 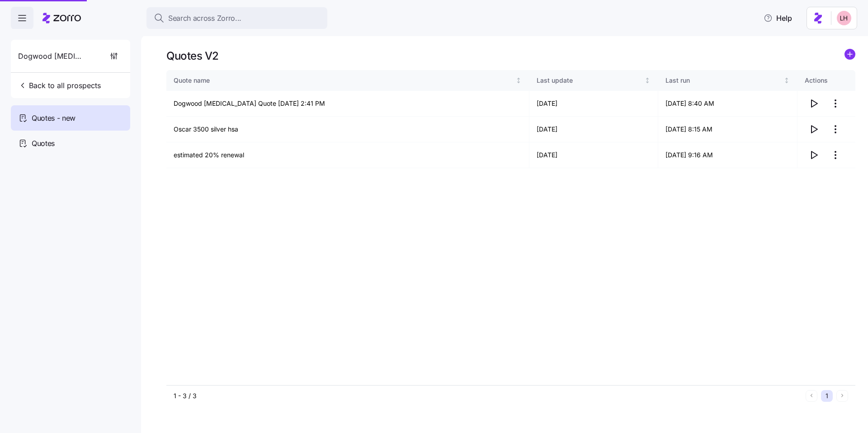 I want to click on a: Quotes - new, so click(x=71, y=118).